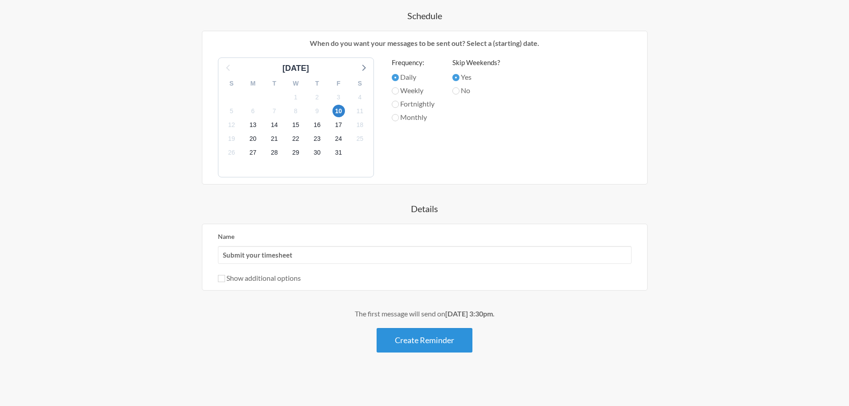  I want to click on button: Create Reminder, so click(424, 340).